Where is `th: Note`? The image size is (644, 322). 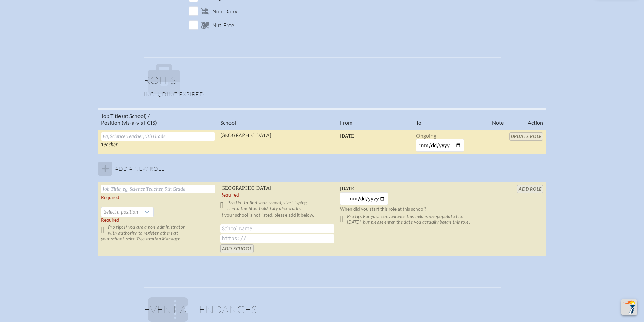
th: Note is located at coordinates (498, 119).